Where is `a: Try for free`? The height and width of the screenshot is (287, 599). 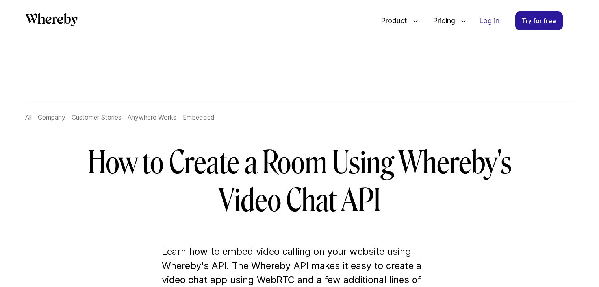
a: Try for free is located at coordinates (538, 21).